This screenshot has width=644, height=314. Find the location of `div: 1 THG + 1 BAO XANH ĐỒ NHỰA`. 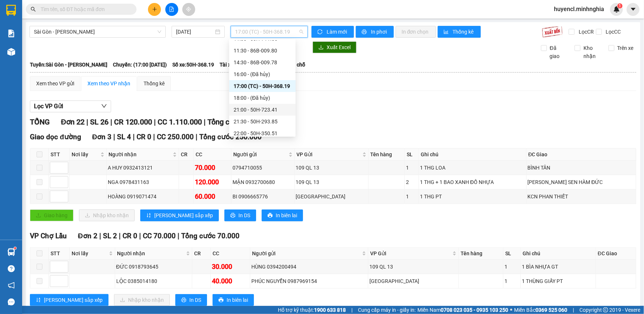

div: 1 THG + 1 BAO XANH ĐỒ NHỰA is located at coordinates (473, 182).